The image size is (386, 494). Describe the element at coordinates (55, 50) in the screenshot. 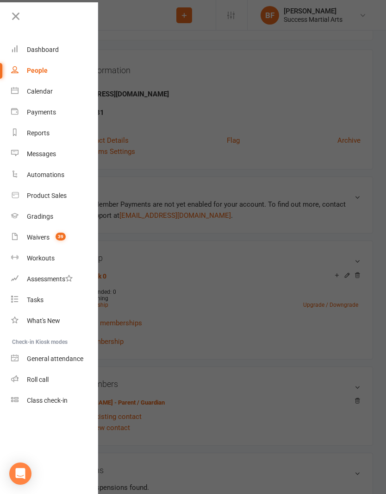

I see `a: Dashboard` at that location.